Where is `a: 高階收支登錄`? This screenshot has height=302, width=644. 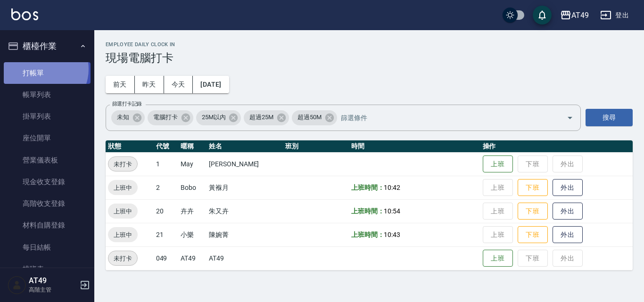 a: 高階收支登錄 is located at coordinates (47, 203).